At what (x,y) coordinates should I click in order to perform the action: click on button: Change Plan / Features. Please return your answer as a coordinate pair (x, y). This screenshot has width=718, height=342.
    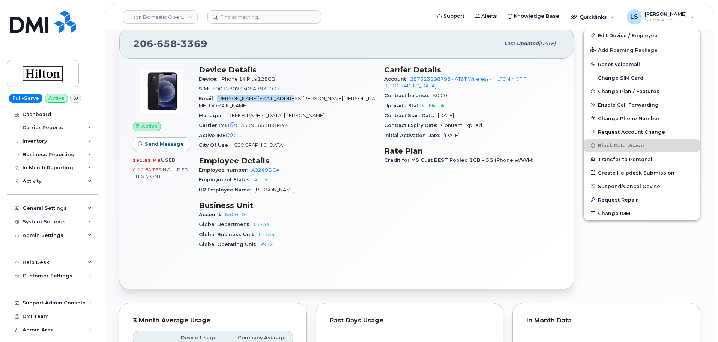
    Looking at the image, I should click on (642, 91).